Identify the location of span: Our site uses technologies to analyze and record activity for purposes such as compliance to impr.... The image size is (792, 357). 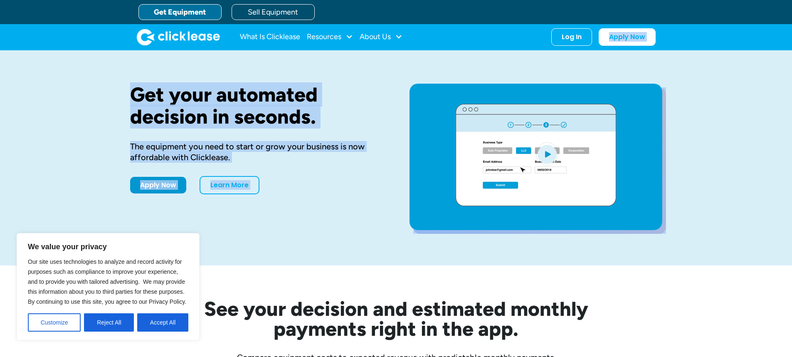
(107, 281).